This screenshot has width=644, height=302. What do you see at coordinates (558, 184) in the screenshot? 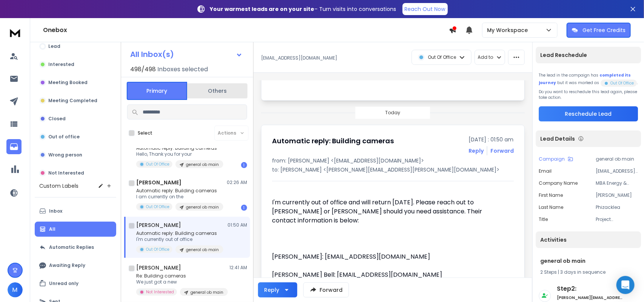
I see `p: Company Name` at bounding box center [558, 184].